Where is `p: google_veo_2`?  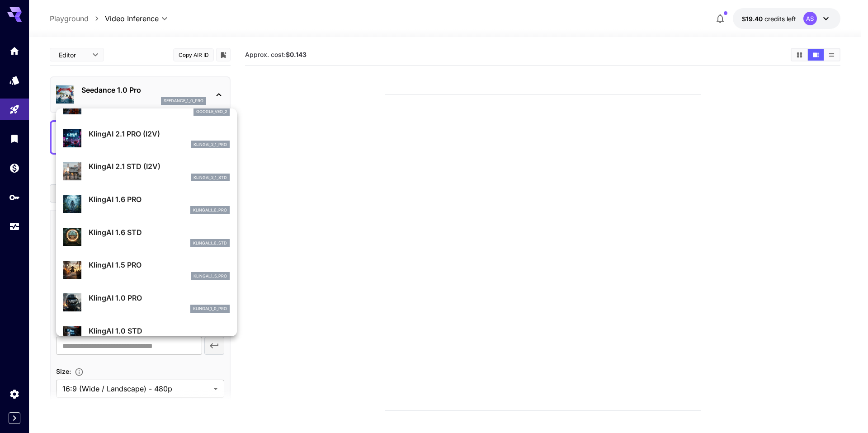
p: google_veo_2 is located at coordinates (211, 111).